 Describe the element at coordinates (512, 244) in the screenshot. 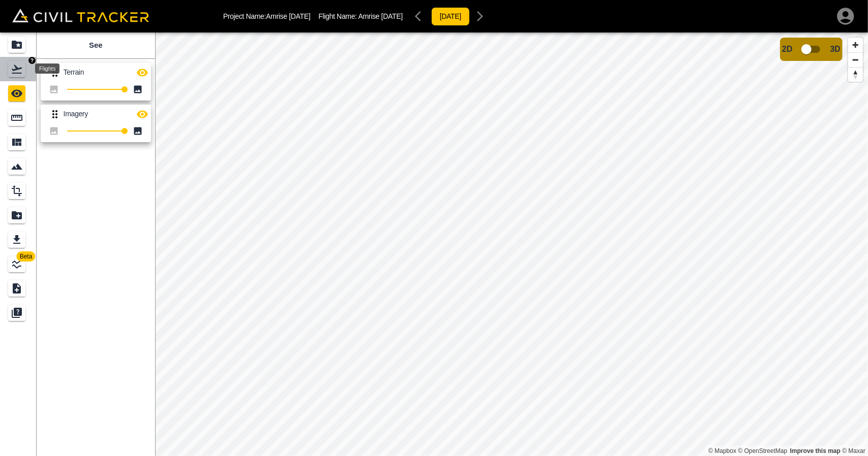

I see `canvas: Map` at that location.